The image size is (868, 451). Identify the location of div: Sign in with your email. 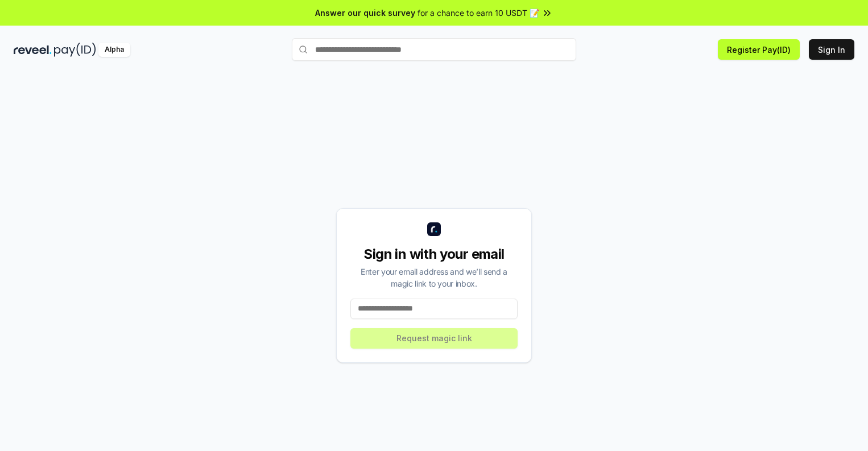
(434, 254).